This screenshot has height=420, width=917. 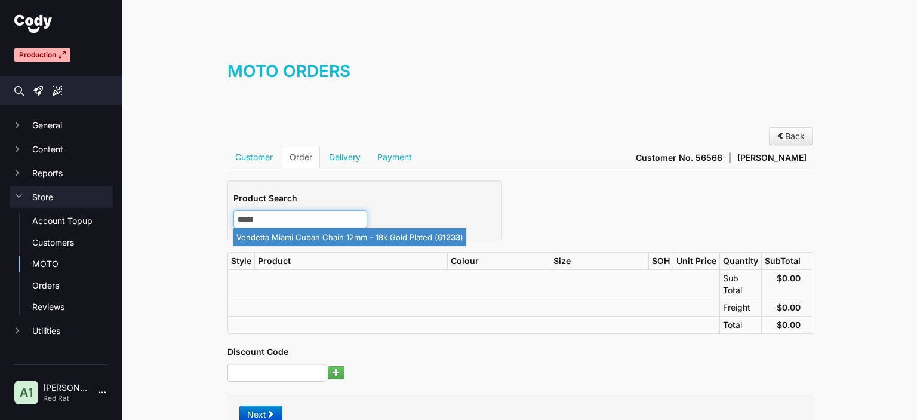 I want to click on th: Style, so click(x=241, y=261).